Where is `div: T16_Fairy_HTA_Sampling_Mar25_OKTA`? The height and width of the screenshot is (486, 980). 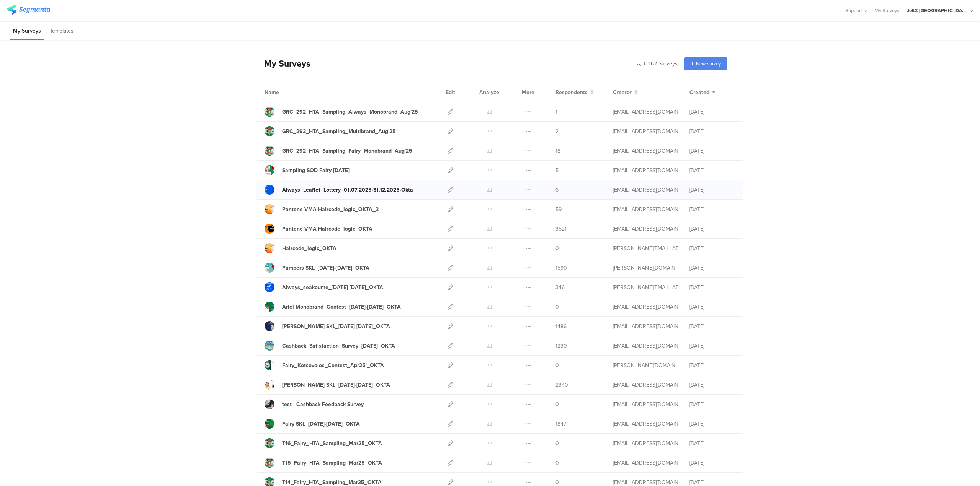
div: T16_Fairy_HTA_Sampling_Mar25_OKTA is located at coordinates (332, 443).